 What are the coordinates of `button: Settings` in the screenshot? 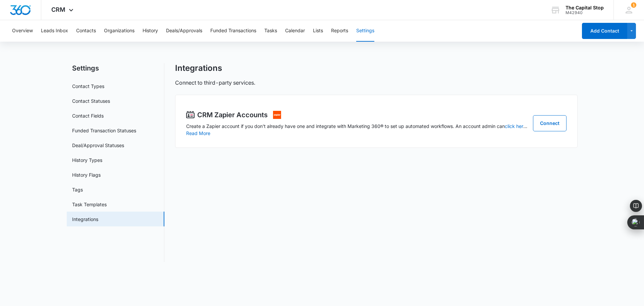 It's located at (365, 31).